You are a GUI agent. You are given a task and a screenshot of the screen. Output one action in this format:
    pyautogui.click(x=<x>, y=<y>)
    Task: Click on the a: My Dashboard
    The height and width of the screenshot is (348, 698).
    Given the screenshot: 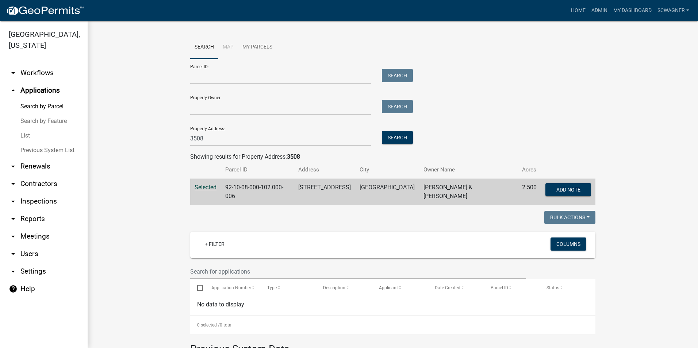 What is the action you would take?
    pyautogui.click(x=632, y=11)
    